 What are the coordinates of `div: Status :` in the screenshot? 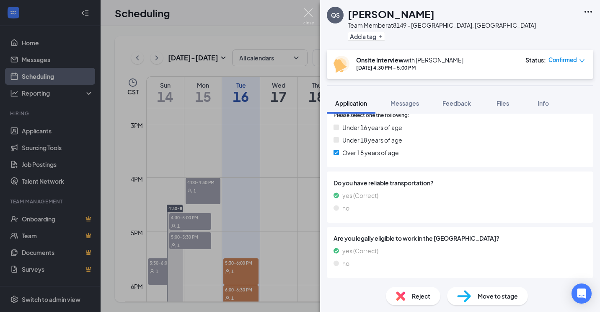 It's located at (536, 60).